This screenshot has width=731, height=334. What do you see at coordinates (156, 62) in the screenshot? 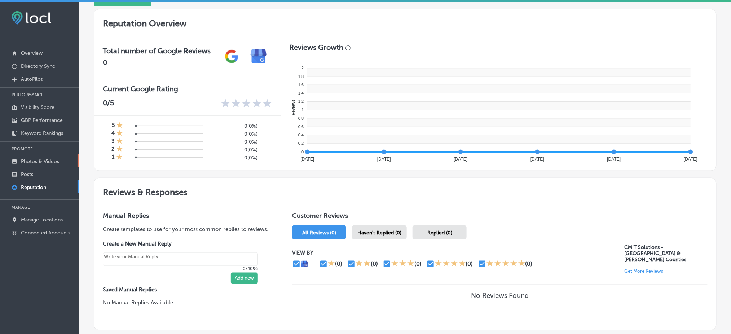
I see `h2: 0` at bounding box center [156, 62].